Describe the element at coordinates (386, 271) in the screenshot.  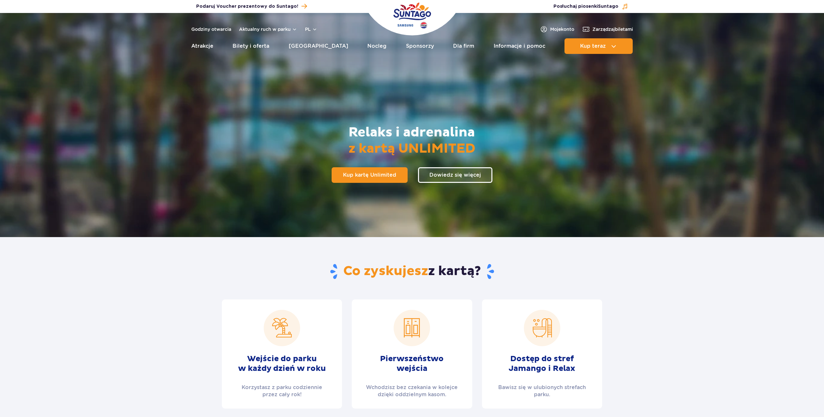
I see `span: Co zyskujesz` at that location.